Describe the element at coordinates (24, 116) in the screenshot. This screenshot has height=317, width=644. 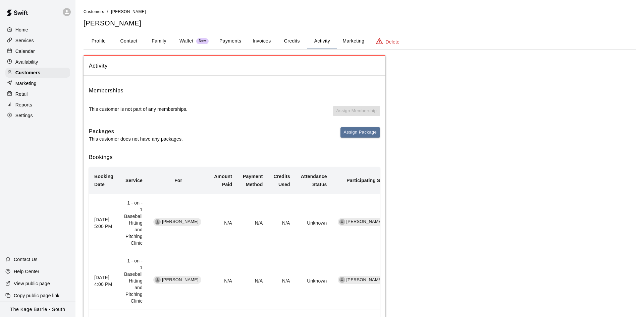
I see `p: Settings` at that location.